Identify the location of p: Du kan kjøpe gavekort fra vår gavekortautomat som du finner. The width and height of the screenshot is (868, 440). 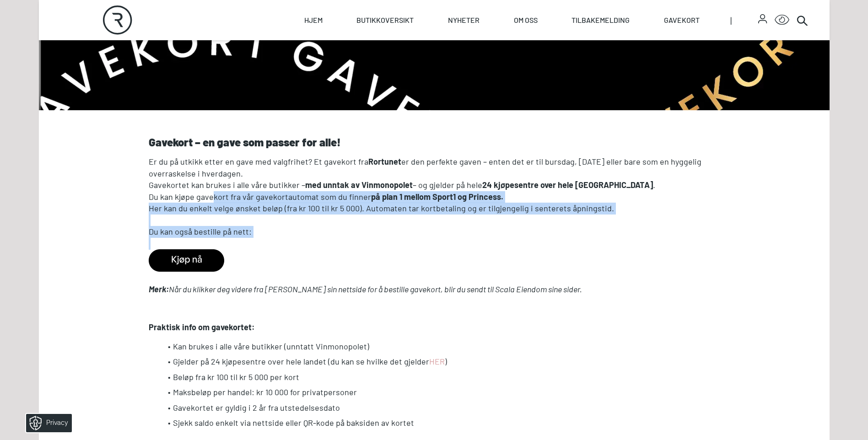
(434, 197).